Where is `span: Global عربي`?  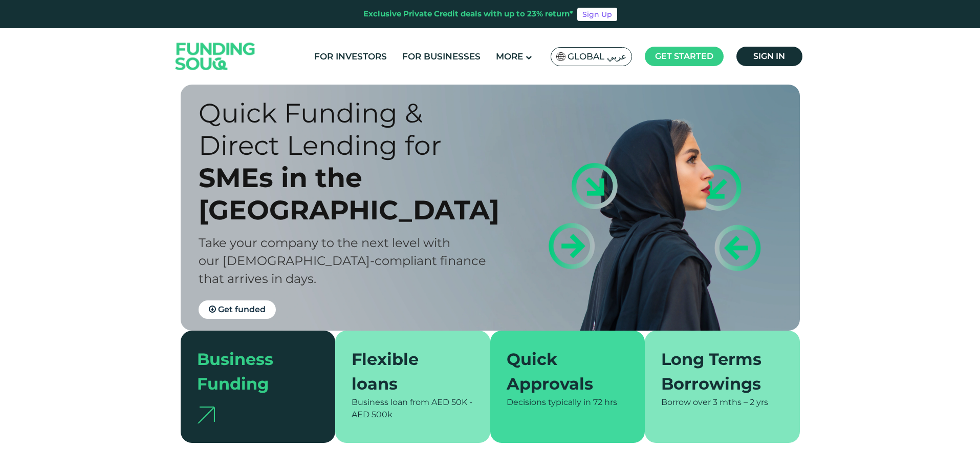
span: Global عربي is located at coordinates (597, 57).